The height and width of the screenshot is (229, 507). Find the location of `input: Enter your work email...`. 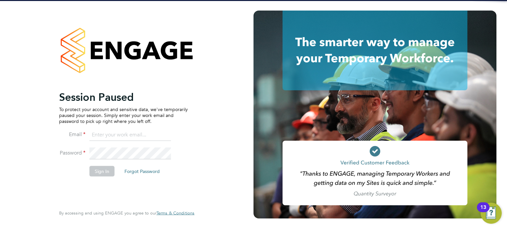

input: Enter your work email... is located at coordinates (130, 135).